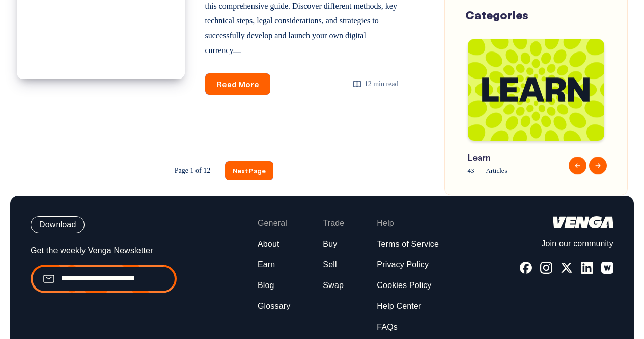  What do you see at coordinates (333, 285) in the screenshot?
I see `a: Swap` at bounding box center [333, 285].